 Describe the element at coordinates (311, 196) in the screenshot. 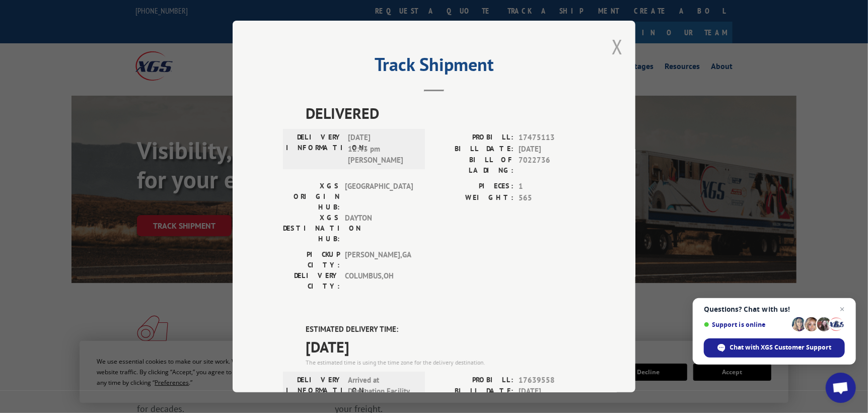

I see `label: XGS ORIGIN HUB:` at that location.